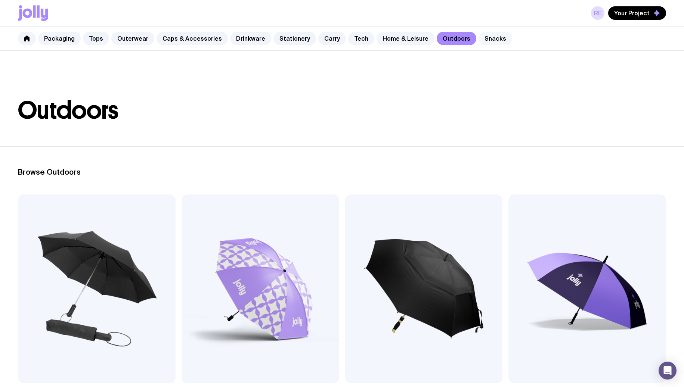  What do you see at coordinates (405, 38) in the screenshot?
I see `a: Home & Leisure` at bounding box center [405, 38].